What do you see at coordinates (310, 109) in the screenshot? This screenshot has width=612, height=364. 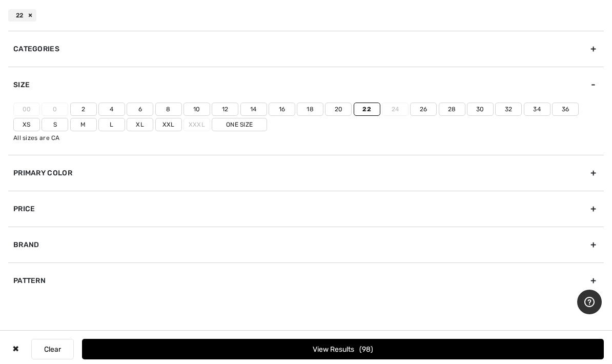 I see `label: 18` at bounding box center [310, 109].